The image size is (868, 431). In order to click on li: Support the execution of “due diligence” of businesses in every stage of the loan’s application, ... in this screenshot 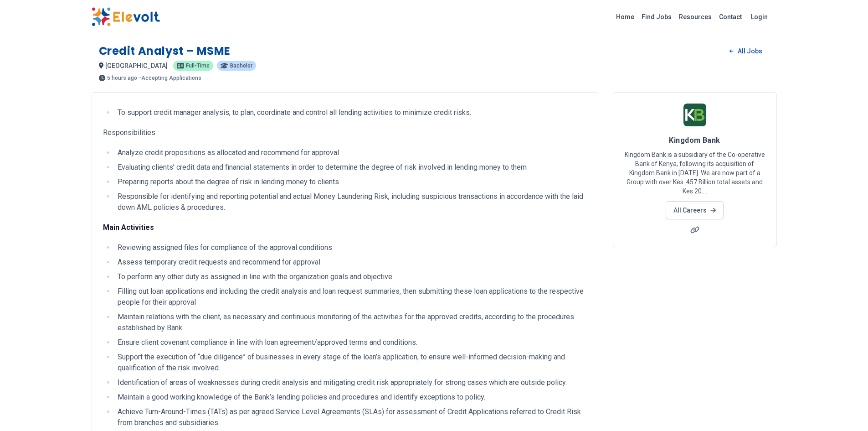, I will do `click(350, 362)`.